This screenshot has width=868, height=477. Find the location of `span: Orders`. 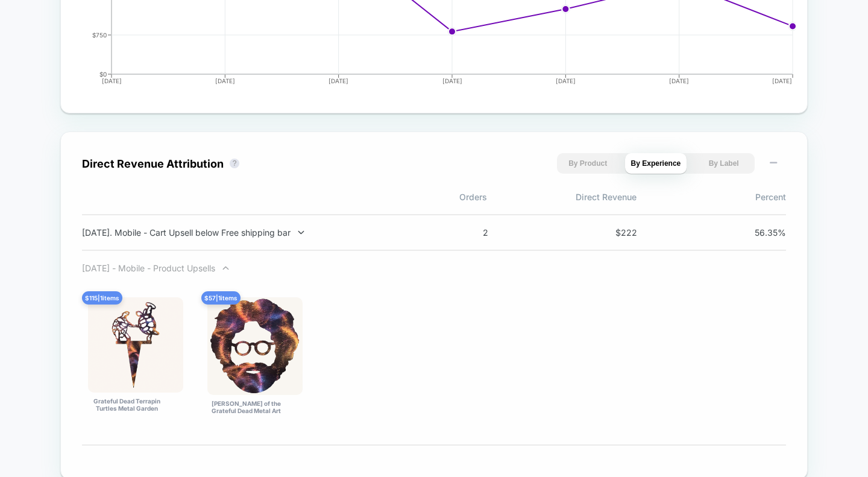

span: Orders is located at coordinates (412, 196).